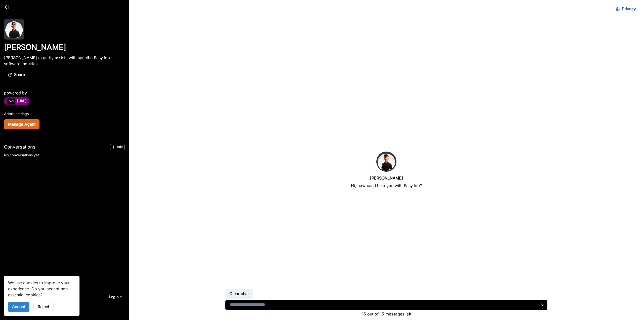  Describe the element at coordinates (386, 186) in the screenshot. I see `p: Hi, how can I help you with EasyJob?` at that location.